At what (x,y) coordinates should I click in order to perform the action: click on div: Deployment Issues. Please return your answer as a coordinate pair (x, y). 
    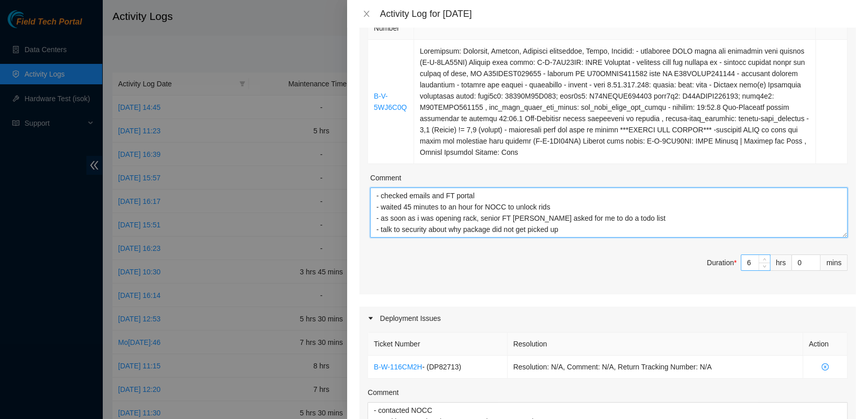
    Looking at the image, I should click on (607, 318).